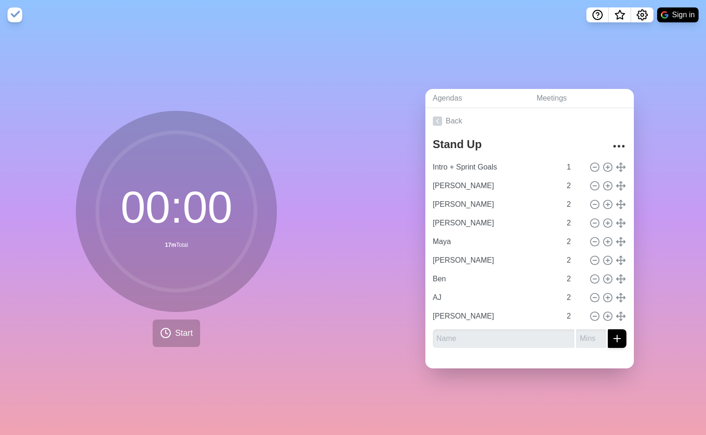  Describe the element at coordinates (619, 146) in the screenshot. I see `button: More` at that location.